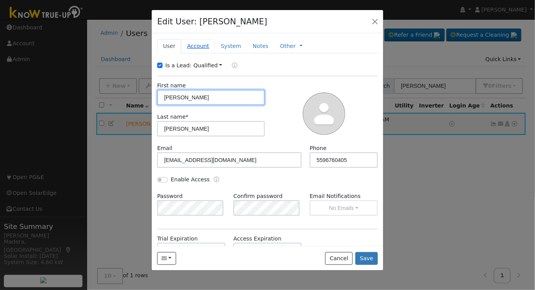 The height and width of the screenshot is (290, 535). I want to click on a: Lead, so click(231, 66).